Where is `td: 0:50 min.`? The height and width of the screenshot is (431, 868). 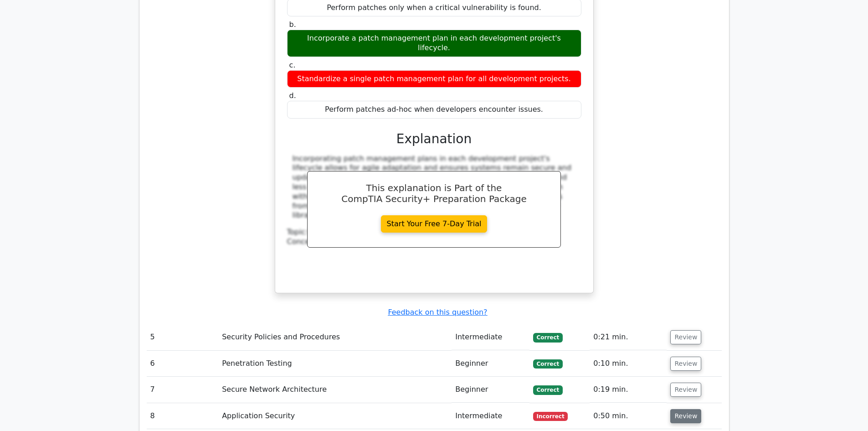
td: 0:50 min. is located at coordinates (628, 416).